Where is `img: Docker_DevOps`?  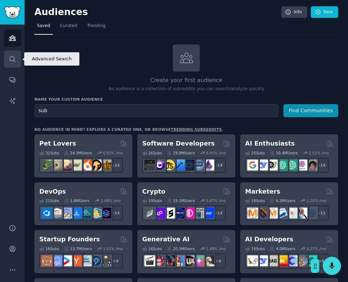 img: Docker_DevOps is located at coordinates (66, 213).